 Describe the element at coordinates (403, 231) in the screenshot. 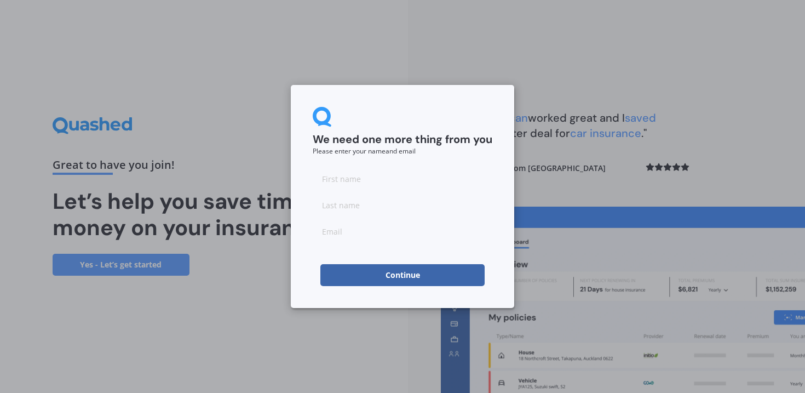

I see `input: Email` at that location.